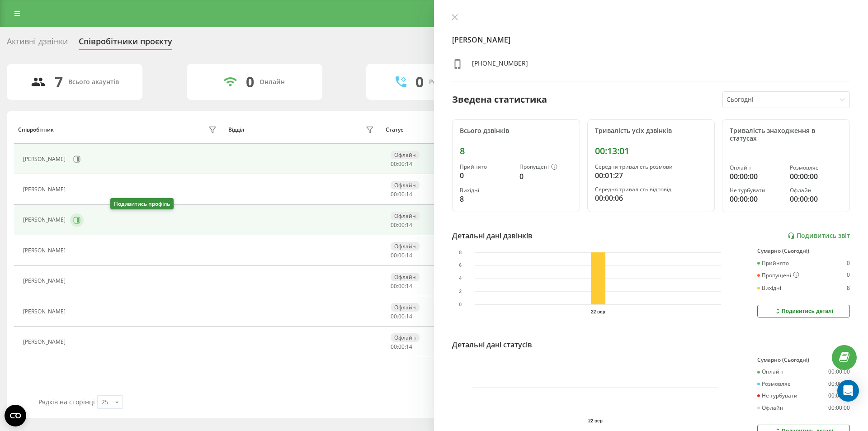  What do you see at coordinates (105, 402) in the screenshot?
I see `div: 25` at bounding box center [105, 402].